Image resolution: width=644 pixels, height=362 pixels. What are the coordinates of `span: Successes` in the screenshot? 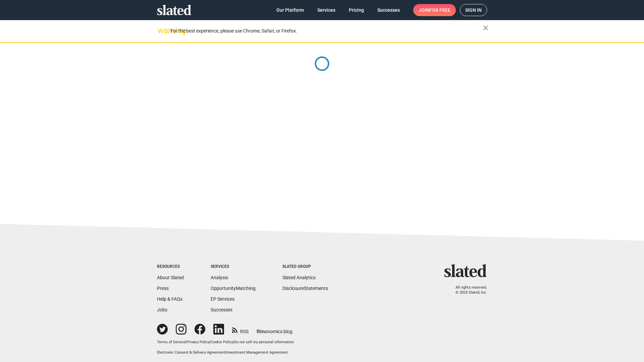 It's located at (388, 10).